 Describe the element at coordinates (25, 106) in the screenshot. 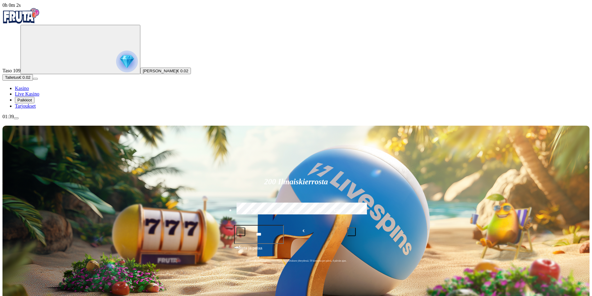

I see `a: Tarjoukset` at that location.